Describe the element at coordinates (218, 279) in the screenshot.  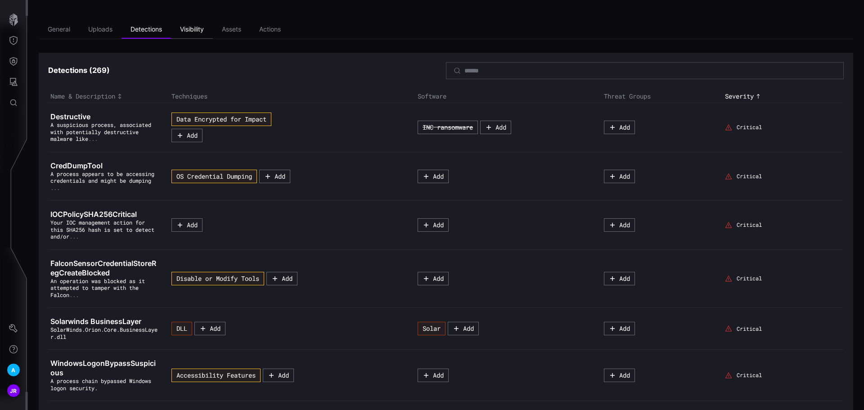
I see `button: Disable or Modify Tools` at that location.